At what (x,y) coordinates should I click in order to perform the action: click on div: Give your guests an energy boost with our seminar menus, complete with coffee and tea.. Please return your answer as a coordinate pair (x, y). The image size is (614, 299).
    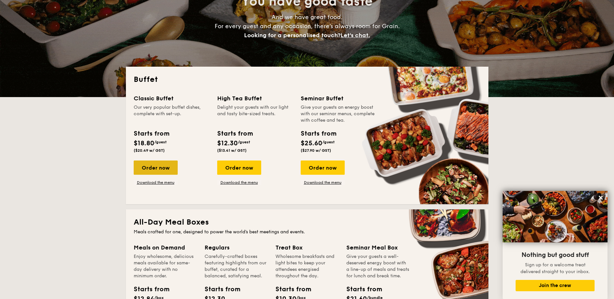
    Looking at the image, I should click on (339, 114).